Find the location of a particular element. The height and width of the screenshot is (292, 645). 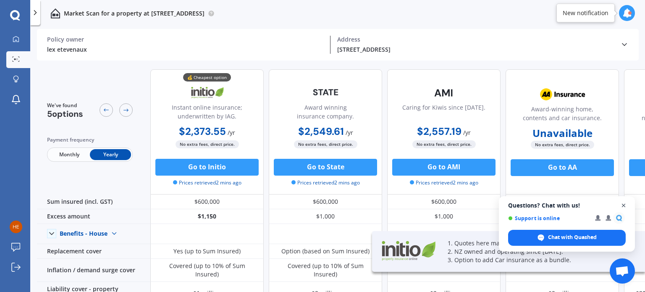

div: New notification is located at coordinates (585, 13).